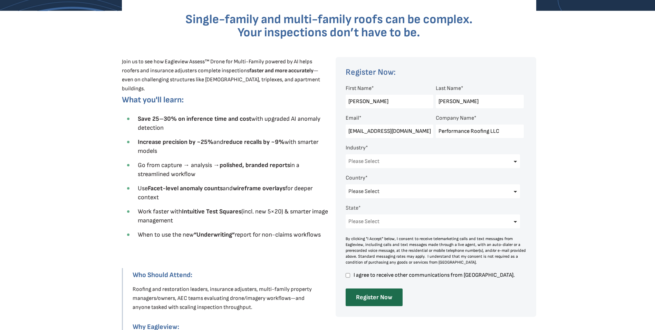 The image size is (655, 330). I want to click on span: Single-family and multi-family roofs can be complex., so click(329, 19).